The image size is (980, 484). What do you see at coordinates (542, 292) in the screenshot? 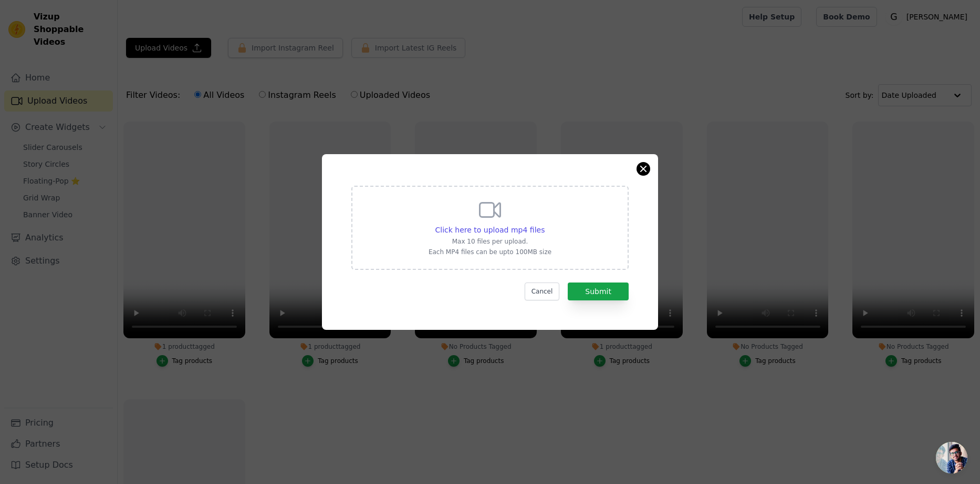
I see `button: Cancel` at bounding box center [542, 292].